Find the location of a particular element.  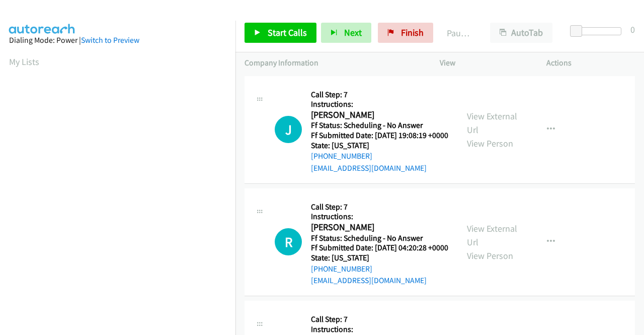

p: Actions is located at coordinates (590, 63).